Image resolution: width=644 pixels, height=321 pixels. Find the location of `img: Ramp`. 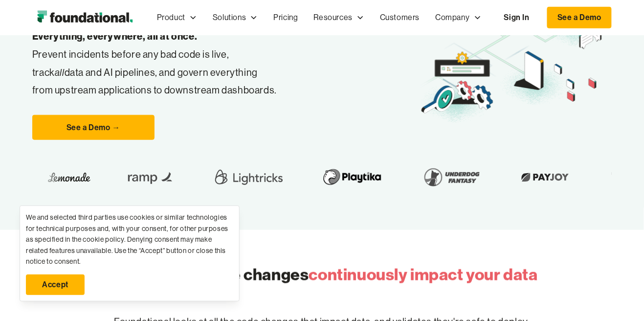

img: Ramp is located at coordinates (149, 177).